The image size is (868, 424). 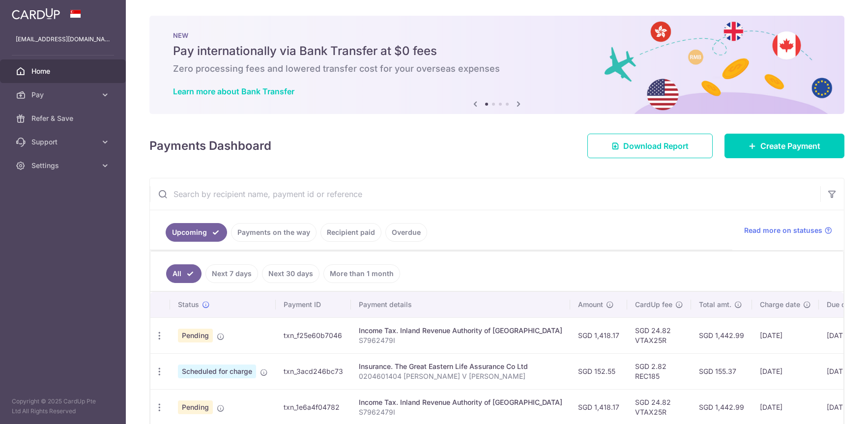 What do you see at coordinates (313, 371) in the screenshot?
I see `td: txn_3acd246bc73` at bounding box center [313, 371].